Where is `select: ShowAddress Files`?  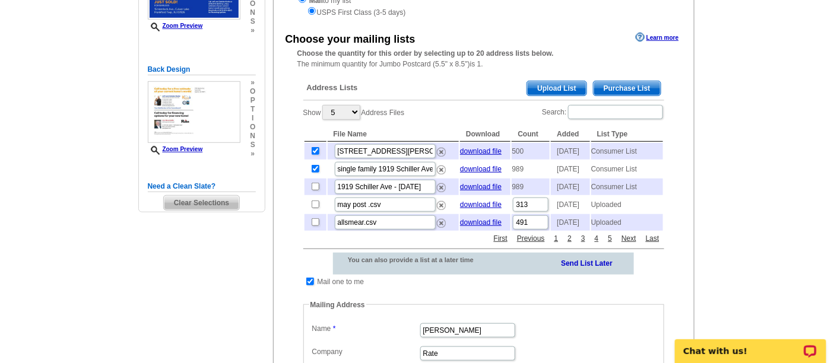
select: ShowAddress Files is located at coordinates (341, 112).